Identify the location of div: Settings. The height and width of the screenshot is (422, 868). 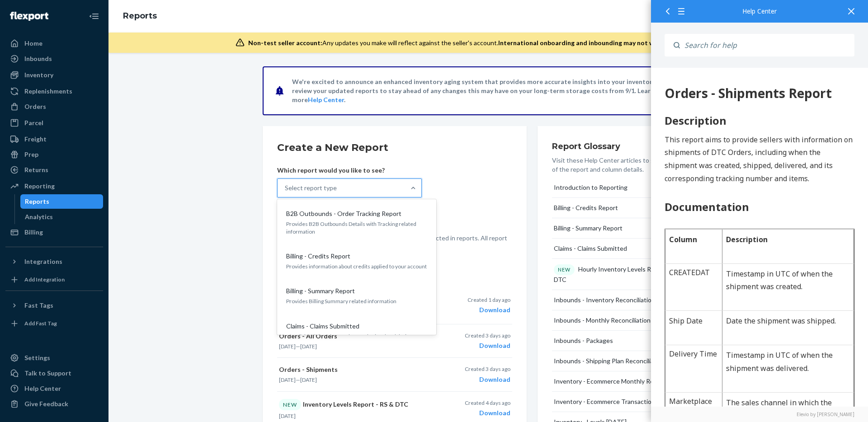
(37, 358).